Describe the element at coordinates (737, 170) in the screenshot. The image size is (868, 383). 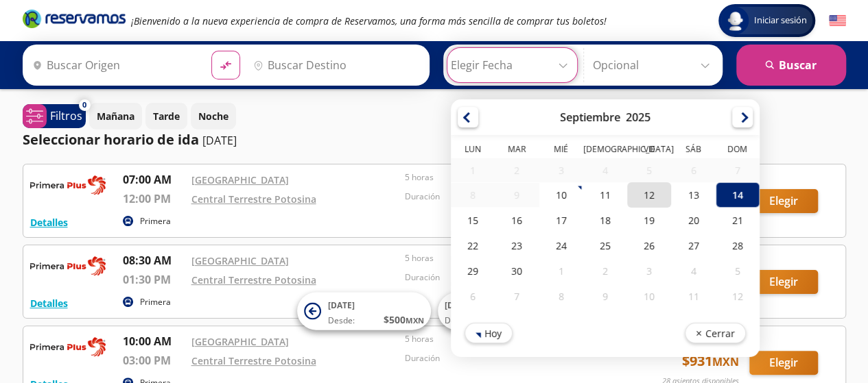
I see `div: 07-Sep-25` at that location.